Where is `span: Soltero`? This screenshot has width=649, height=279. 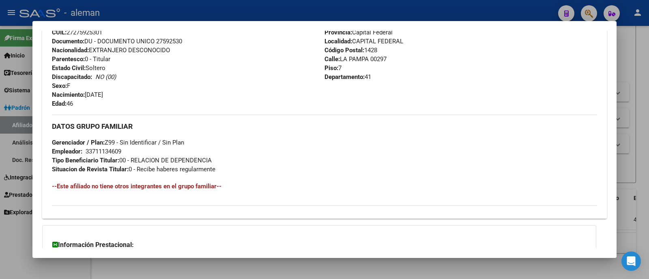
span: Soltero is located at coordinates (79, 68).